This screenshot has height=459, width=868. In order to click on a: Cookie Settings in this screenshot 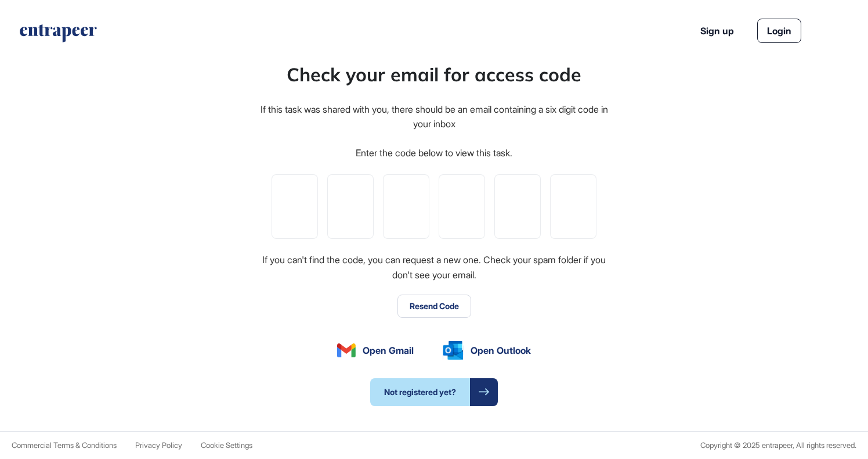, I will do `click(226, 445)`.